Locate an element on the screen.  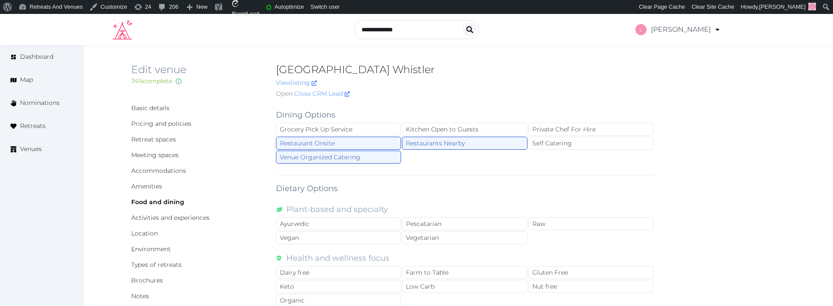
div: Kitchen Open to Guests is located at coordinates (465, 129).